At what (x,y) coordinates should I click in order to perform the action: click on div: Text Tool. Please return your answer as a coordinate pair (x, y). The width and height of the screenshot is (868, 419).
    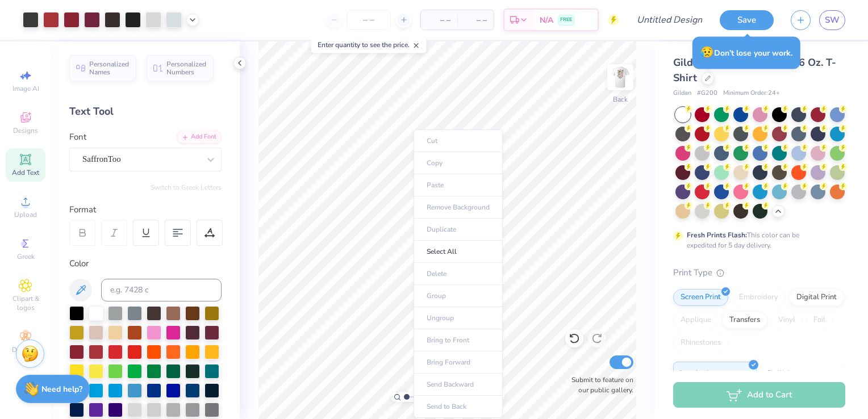
    Looking at the image, I should click on (145, 111).